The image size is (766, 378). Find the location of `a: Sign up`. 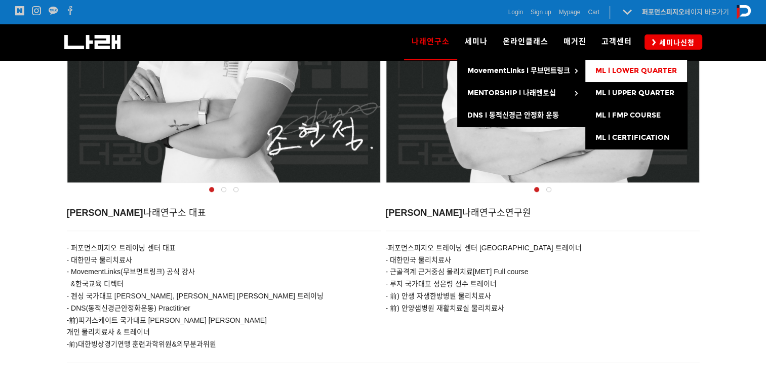

a: Sign up is located at coordinates (541, 12).